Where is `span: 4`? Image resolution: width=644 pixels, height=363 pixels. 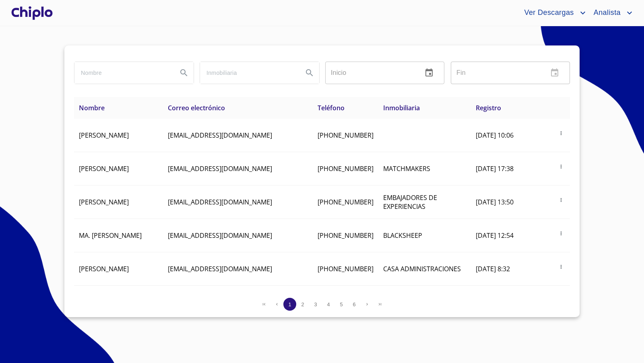 span: 4 is located at coordinates (328, 304).